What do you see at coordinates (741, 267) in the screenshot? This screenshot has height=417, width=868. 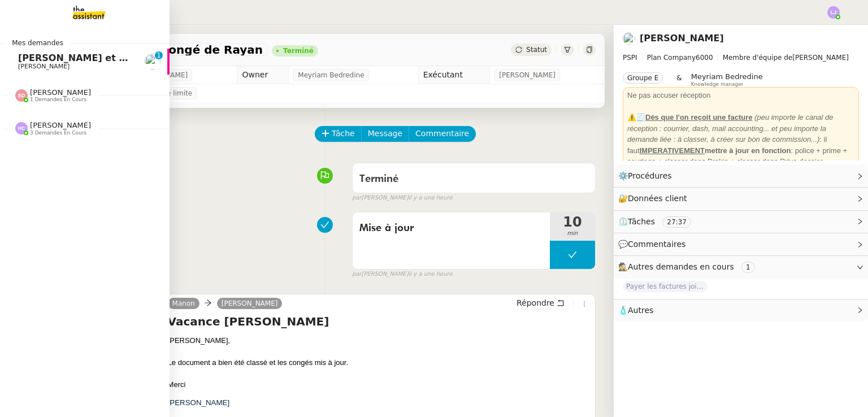 I see `div: 🕵️Autres demandes en cours 1` at bounding box center [741, 267].